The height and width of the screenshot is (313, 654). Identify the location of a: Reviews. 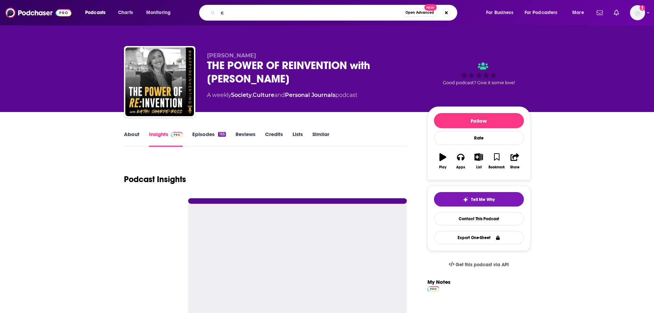
(245, 139).